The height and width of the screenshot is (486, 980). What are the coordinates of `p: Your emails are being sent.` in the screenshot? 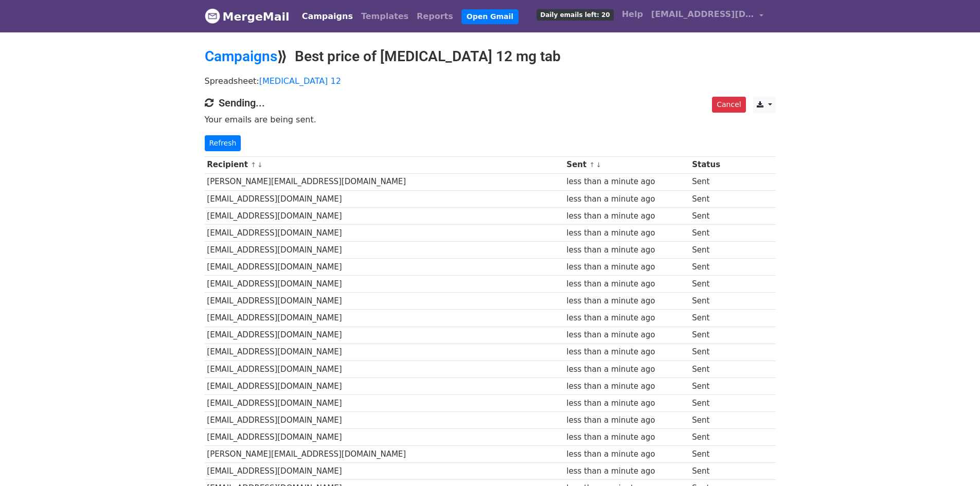 It's located at (490, 119).